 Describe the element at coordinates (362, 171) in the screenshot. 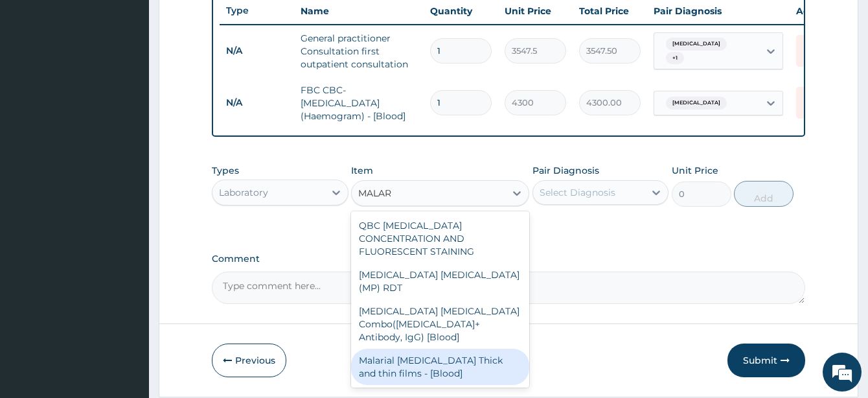

I see `label: Item` at that location.